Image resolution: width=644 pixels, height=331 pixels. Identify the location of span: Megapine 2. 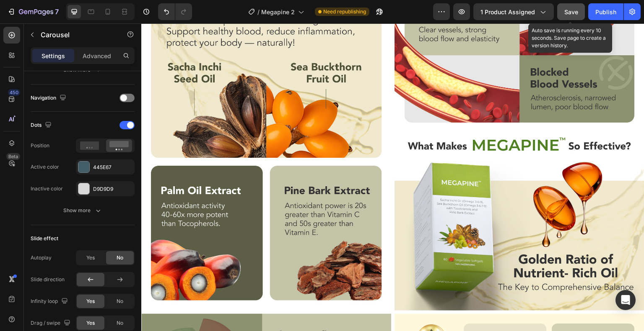
(278, 12).